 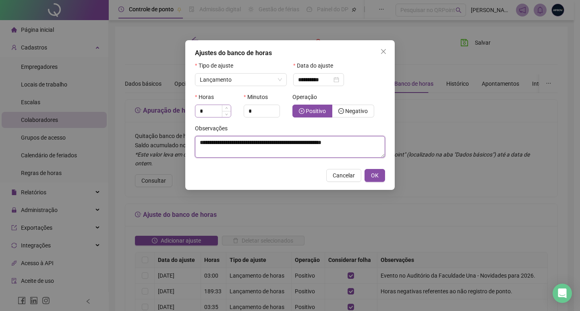 I want to click on span: minus-circle, so click(x=341, y=111).